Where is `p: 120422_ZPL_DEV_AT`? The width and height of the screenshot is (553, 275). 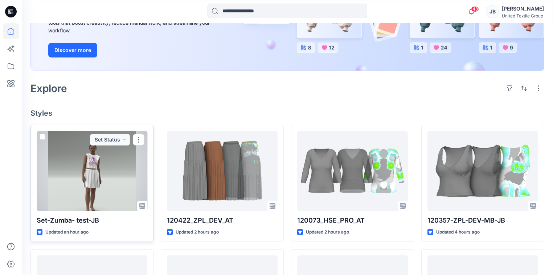 p: 120422_ZPL_DEV_AT is located at coordinates (222, 220).